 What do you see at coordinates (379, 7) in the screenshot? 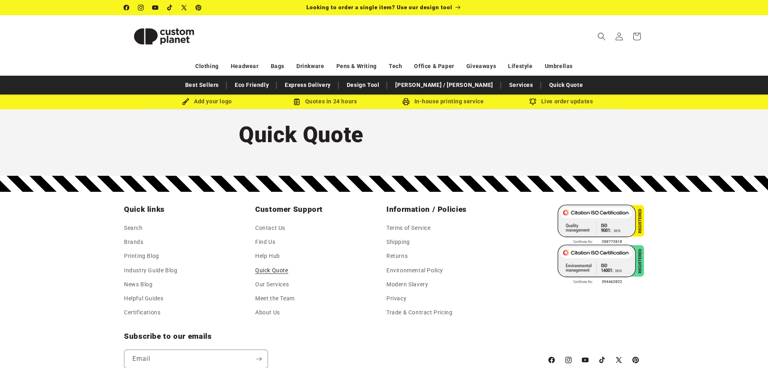
I see `span: Looking to order a single item? Use our design tool` at bounding box center [379, 7].